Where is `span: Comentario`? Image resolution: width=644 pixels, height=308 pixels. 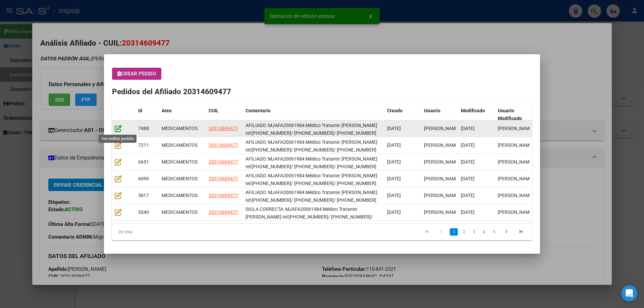
span: Comentario is located at coordinates (257, 111).